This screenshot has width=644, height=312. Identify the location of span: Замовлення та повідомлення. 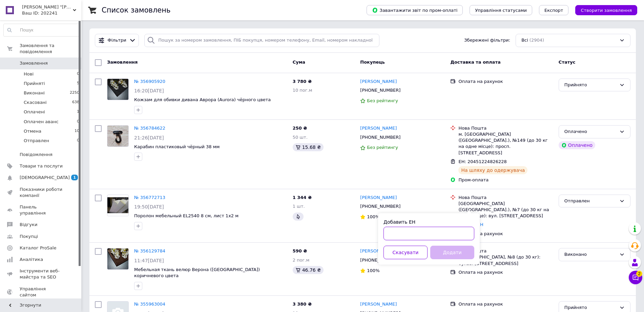
(50, 49).